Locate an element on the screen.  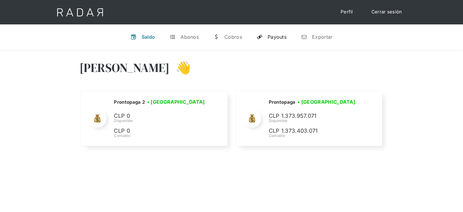
div: Payouts is located at coordinates (277, 37).